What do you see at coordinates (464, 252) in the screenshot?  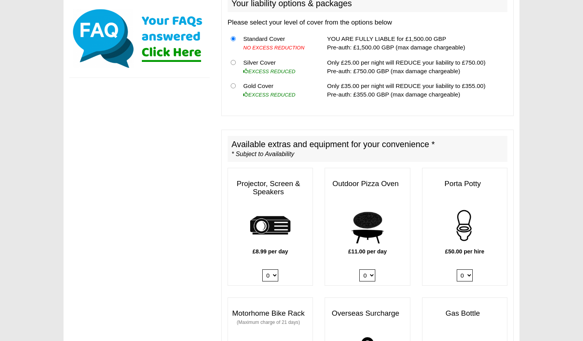 I see `b: £50.00 per hire` at bounding box center [464, 252].